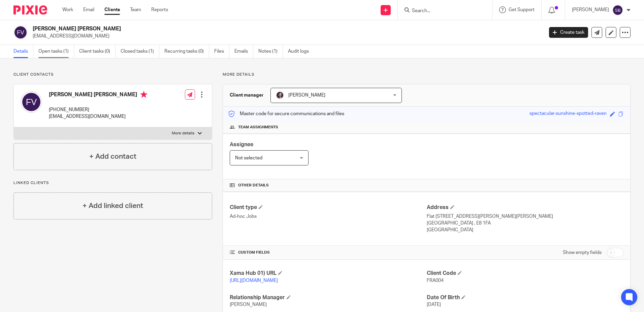 This screenshot has height=312, width=644. I want to click on a: Email, so click(89, 10).